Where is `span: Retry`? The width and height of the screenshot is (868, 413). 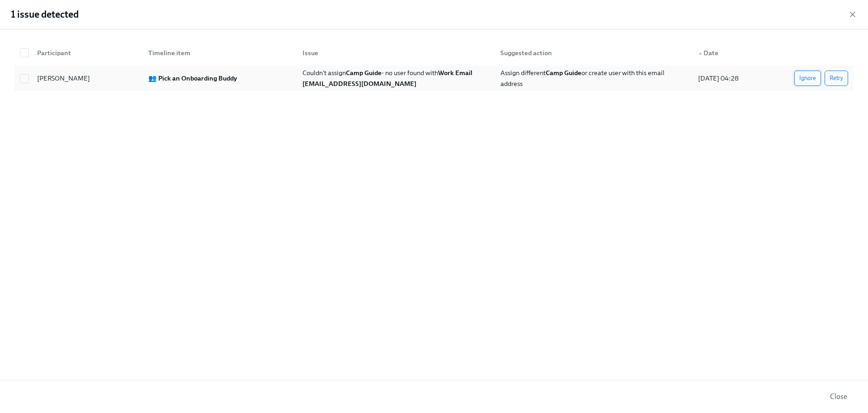
span: Retry is located at coordinates (836, 78).